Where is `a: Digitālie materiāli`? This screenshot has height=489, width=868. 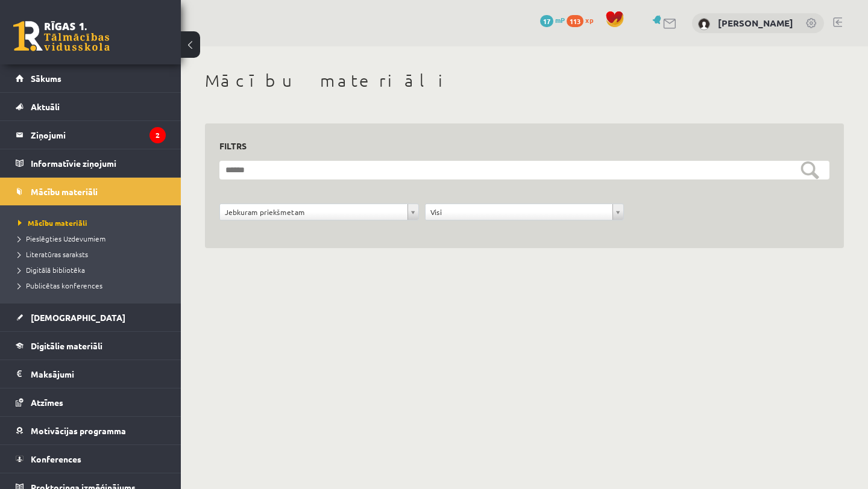 a: Digitālie materiāli is located at coordinates (90, 346).